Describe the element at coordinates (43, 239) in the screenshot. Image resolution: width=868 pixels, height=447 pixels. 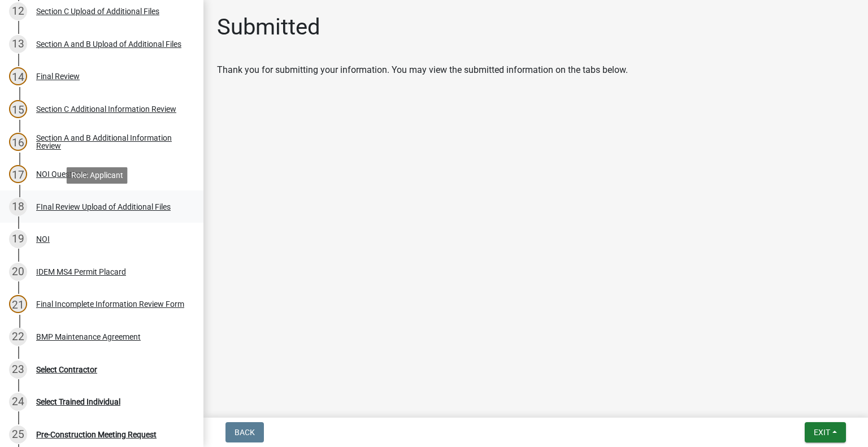
I see `div: NOI` at that location.